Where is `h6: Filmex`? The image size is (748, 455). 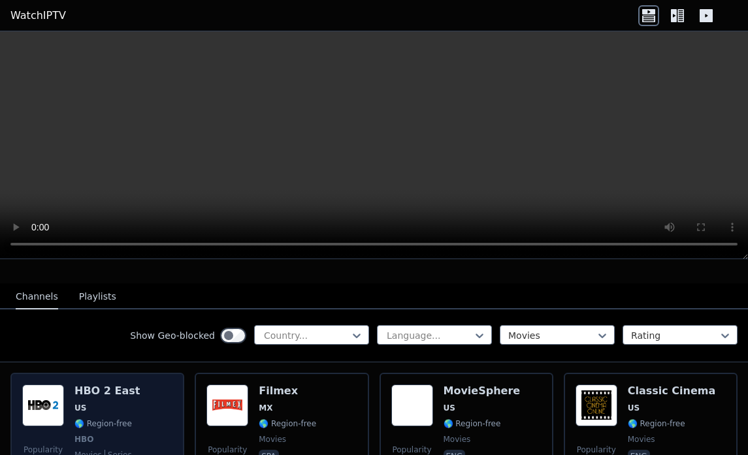 h6: Filmex is located at coordinates (287, 391).